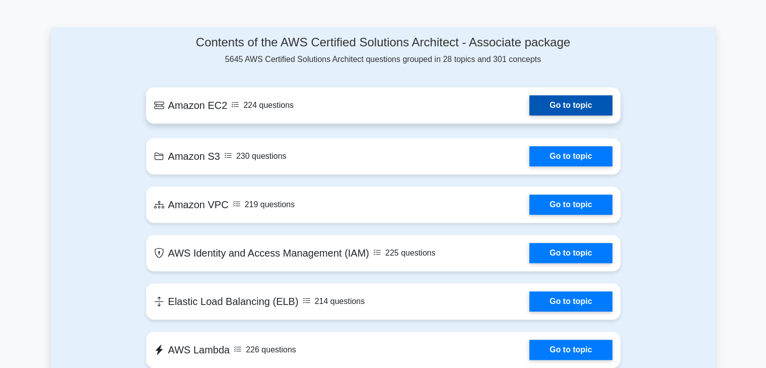 The image size is (766, 368). What do you see at coordinates (383, 42) in the screenshot?
I see `h4: Contents of the AWS Certified Solutions Architect - Associate package` at bounding box center [383, 42].